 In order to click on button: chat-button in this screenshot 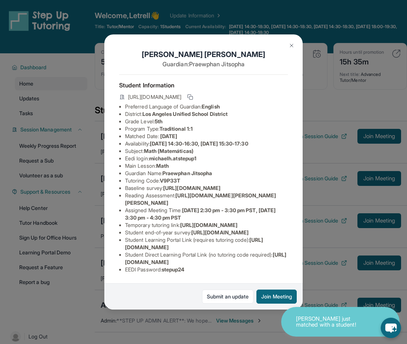, I will do `click(390, 327)`.